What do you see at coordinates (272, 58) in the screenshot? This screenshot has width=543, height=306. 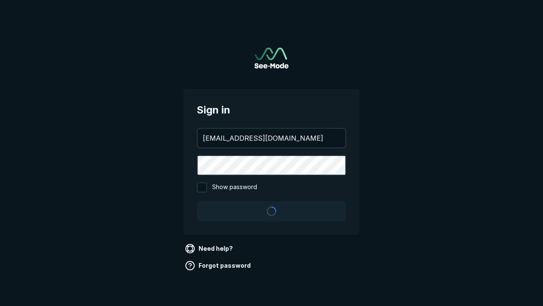 I see `a: Go to sign in` at bounding box center [272, 58].